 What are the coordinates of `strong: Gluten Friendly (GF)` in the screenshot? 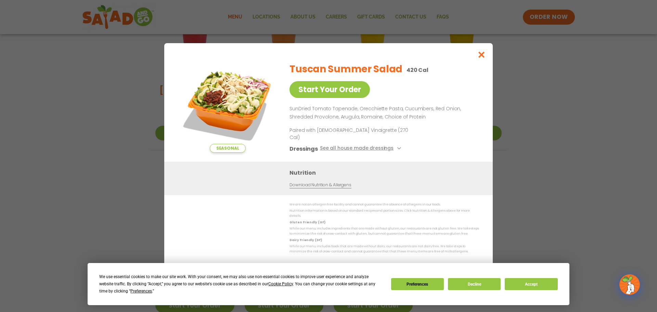 It's located at (307, 222).